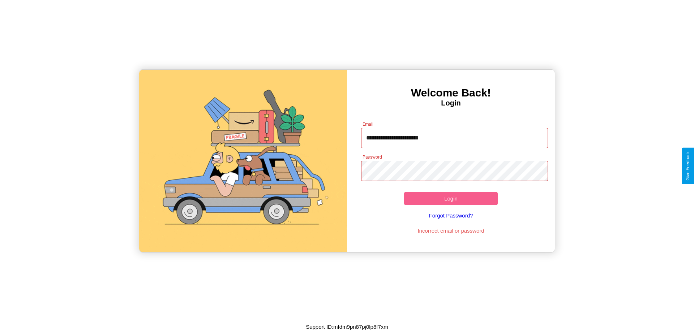 The height and width of the screenshot is (332, 694). Describe the element at coordinates (372, 157) in the screenshot. I see `label: Password` at that location.